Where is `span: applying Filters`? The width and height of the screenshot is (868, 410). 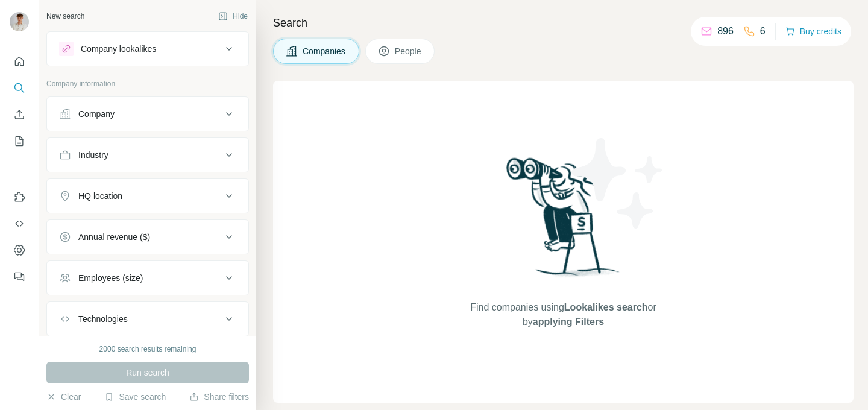 span: applying Filters is located at coordinates (568, 322).